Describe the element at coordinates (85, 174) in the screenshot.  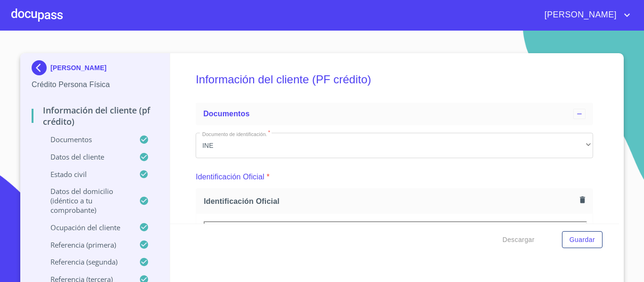
I see `p: Estado Civil` at that location.